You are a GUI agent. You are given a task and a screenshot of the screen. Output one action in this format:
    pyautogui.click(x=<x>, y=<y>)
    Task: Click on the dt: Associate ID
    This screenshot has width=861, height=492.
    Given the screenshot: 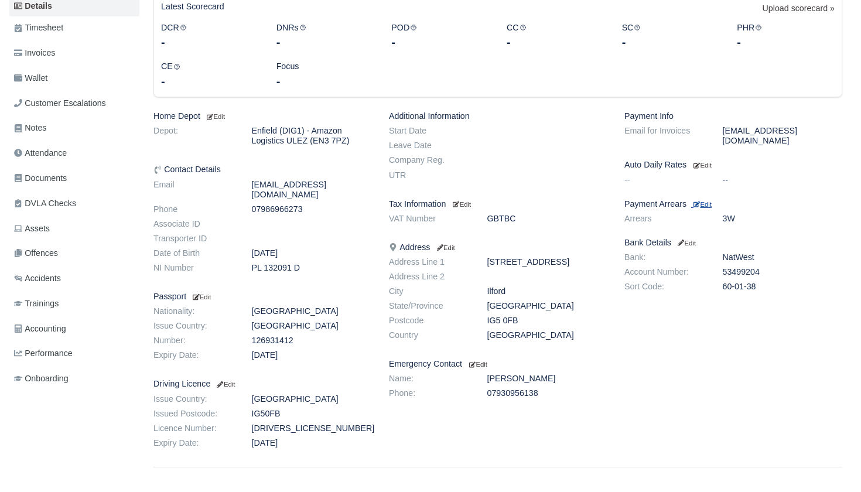 What is the action you would take?
    pyautogui.click(x=194, y=224)
    